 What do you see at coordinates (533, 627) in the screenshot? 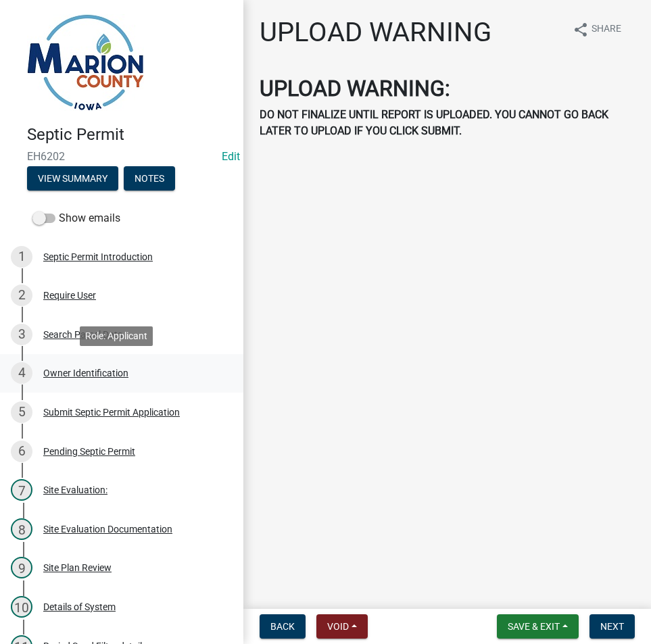
I see `span: Save & Exit` at bounding box center [533, 627].